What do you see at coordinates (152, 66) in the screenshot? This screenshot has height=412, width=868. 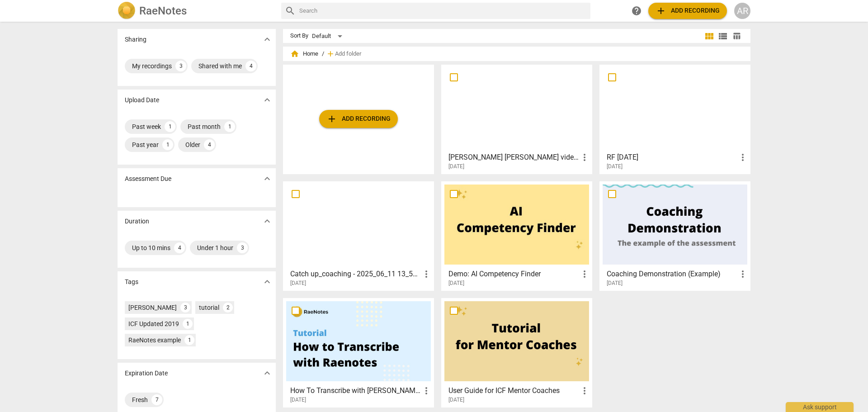 I see `div: My recordings` at bounding box center [152, 66].